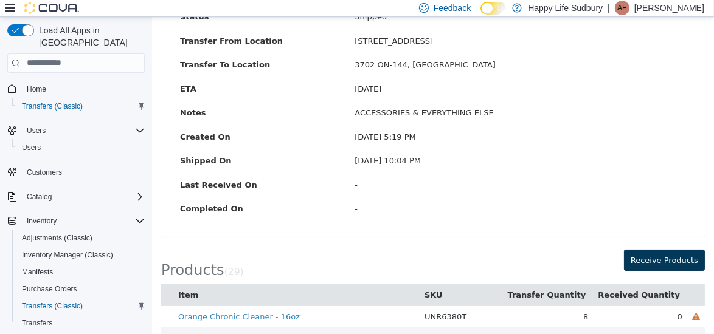 This screenshot has width=714, height=334. I want to click on button: Transfer Quantity, so click(396, 278).